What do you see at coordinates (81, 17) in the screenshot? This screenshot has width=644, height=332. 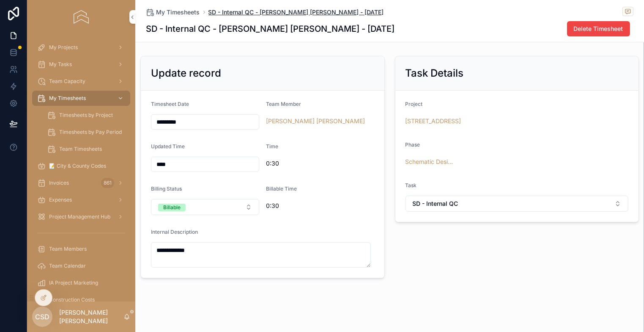 I see `img: App logo` at bounding box center [81, 17].